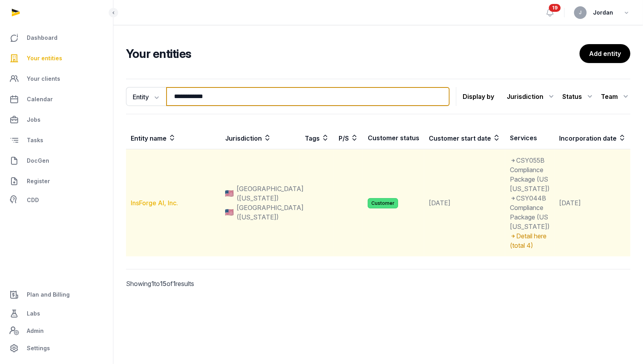  I want to click on span: 15, so click(163, 283).